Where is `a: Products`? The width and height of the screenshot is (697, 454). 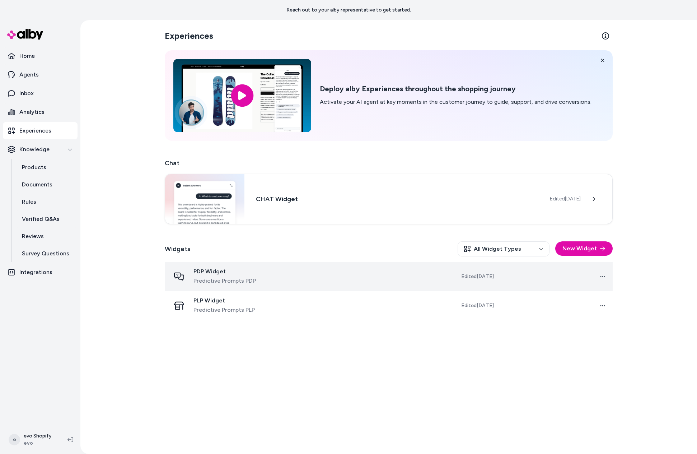 a: Products is located at coordinates (46, 167).